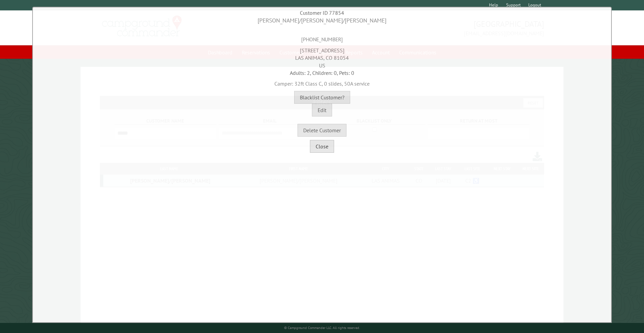 The image size is (644, 333). Describe the element at coordinates (322, 130) in the screenshot. I see `button: Delete Customer` at that location.